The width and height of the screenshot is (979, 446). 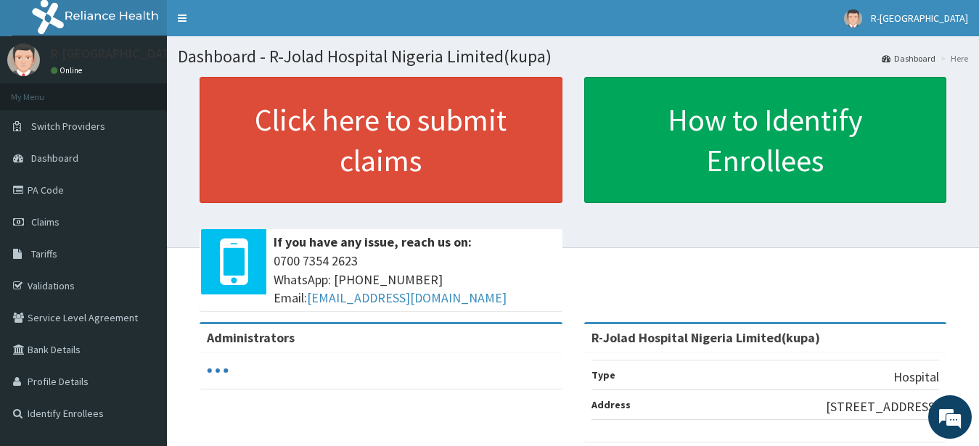 I want to click on strong: R-Jolad Hospital Nigeria Limited(kupa), so click(x=706, y=338).